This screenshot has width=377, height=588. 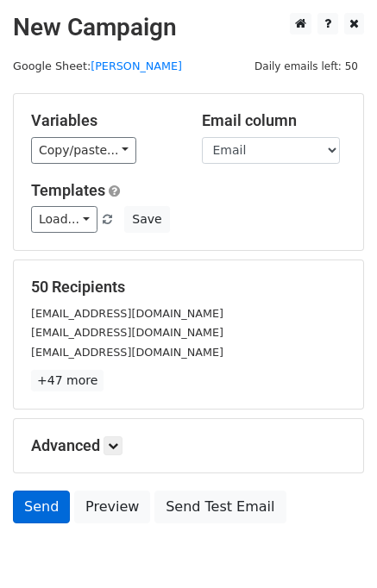 I want to click on a: Send, so click(x=42, y=507).